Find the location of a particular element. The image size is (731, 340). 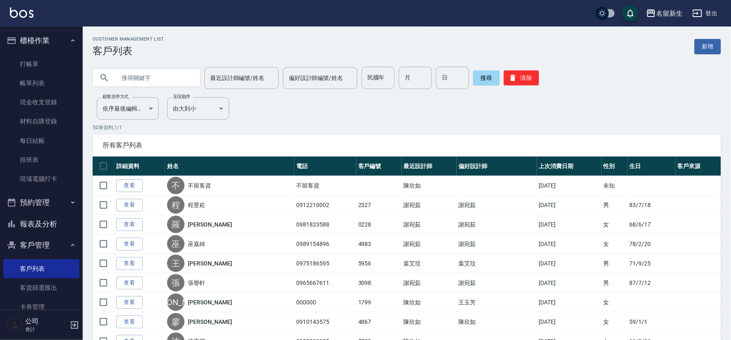

a: 張譽軒 is located at coordinates (197, 283).